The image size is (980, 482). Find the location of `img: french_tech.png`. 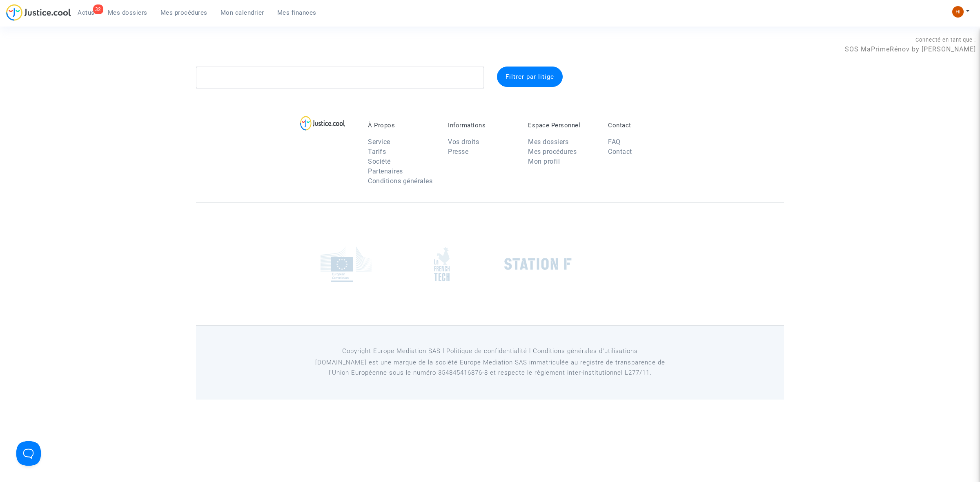

img: french_tech.png is located at coordinates (442, 264).